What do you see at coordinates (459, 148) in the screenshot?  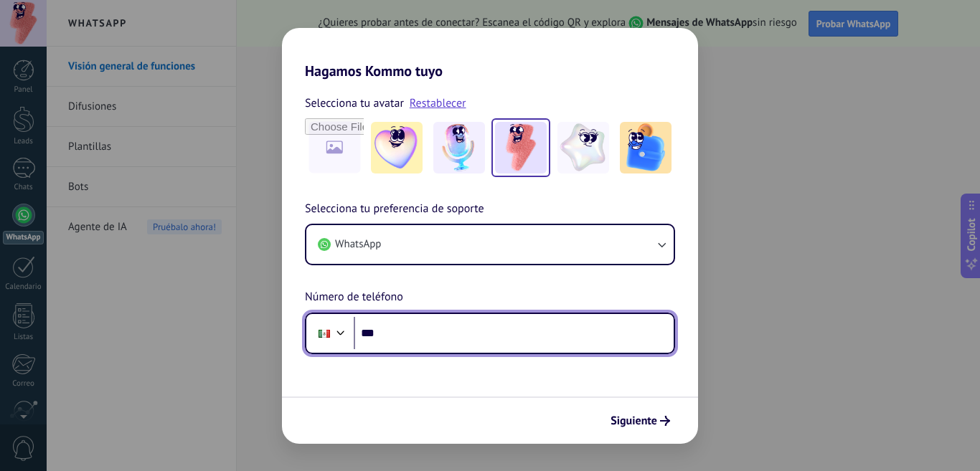 I see `img: -2.jpeg` at bounding box center [459, 148].